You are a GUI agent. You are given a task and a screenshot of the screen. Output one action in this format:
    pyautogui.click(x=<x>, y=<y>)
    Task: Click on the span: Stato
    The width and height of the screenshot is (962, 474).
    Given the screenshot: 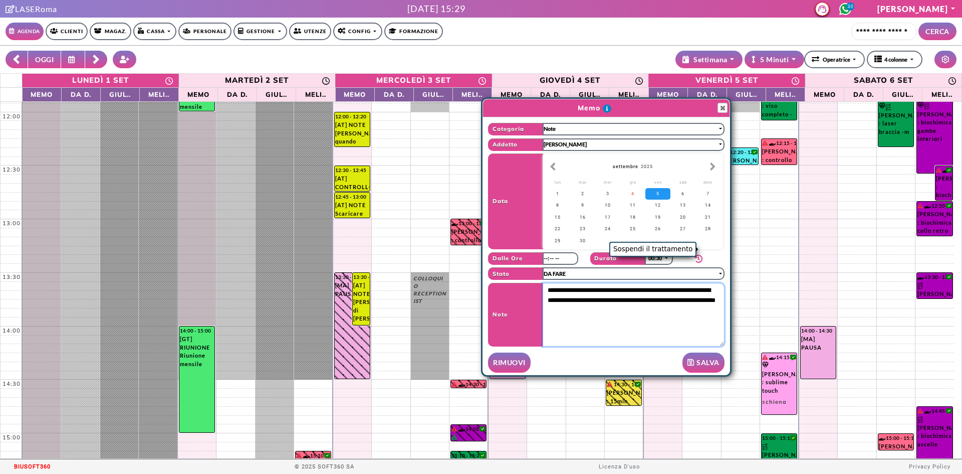 What is the action you would take?
    pyautogui.click(x=516, y=273)
    